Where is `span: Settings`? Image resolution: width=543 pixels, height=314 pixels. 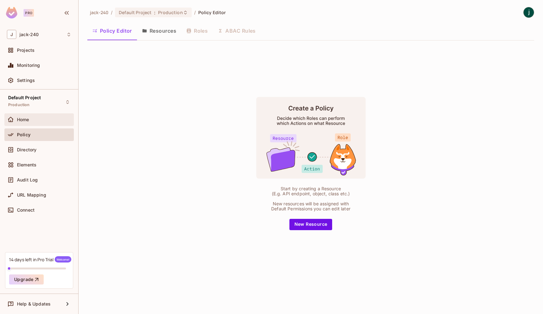
span: Settings is located at coordinates (26, 80).